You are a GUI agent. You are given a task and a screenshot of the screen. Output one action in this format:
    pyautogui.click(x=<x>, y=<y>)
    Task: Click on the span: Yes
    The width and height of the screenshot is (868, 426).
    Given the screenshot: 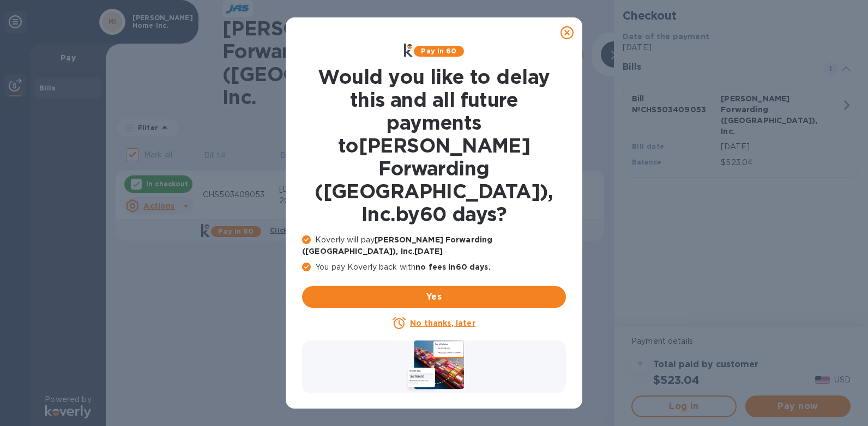 What is the action you would take?
    pyautogui.click(x=434, y=297)
    